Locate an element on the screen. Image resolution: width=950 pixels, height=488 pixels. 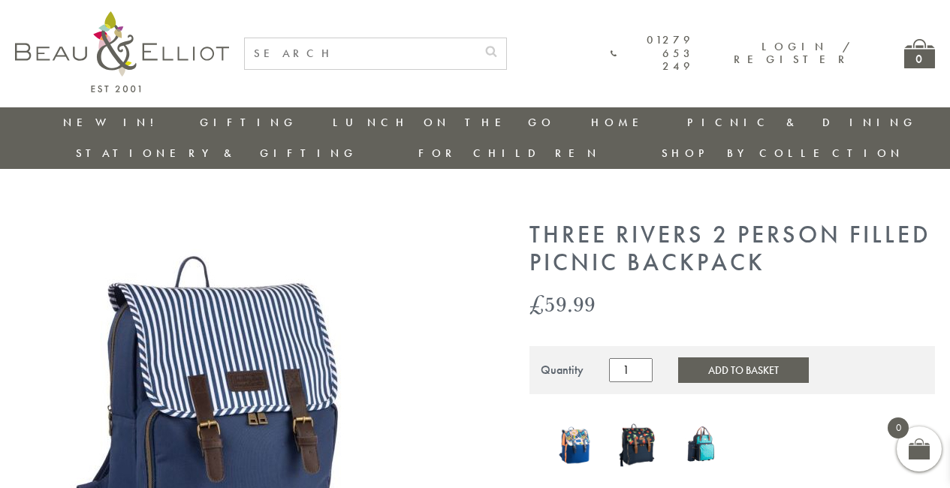
img: Strawberries & Cream 4 Person Filled Backpack Picnic Set is located at coordinates (638, 443).